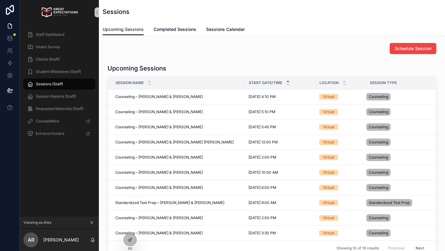 The width and height of the screenshot is (445, 251). What do you see at coordinates (123, 29) in the screenshot?
I see `span: Upcoming Sessions` at bounding box center [123, 29].